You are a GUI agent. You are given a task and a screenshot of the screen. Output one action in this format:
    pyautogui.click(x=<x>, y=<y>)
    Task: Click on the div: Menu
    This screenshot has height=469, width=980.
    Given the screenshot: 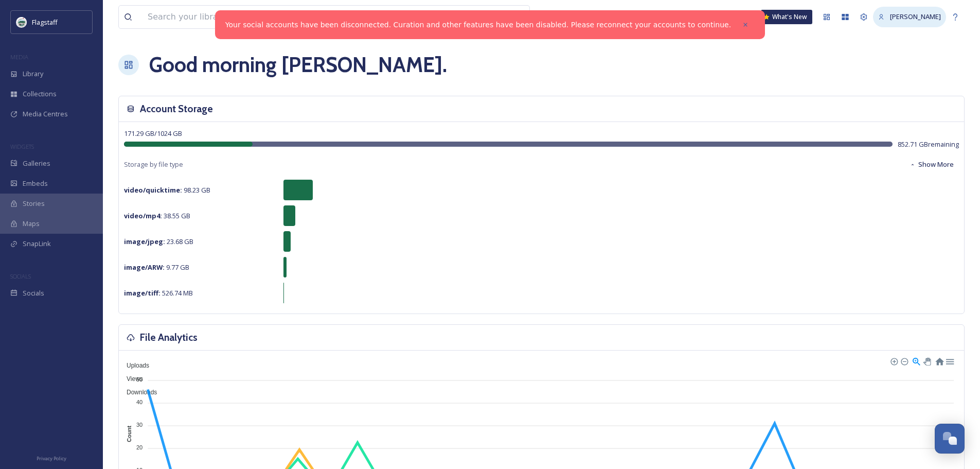 What is the action you would take?
    pyautogui.click(x=949, y=361)
    